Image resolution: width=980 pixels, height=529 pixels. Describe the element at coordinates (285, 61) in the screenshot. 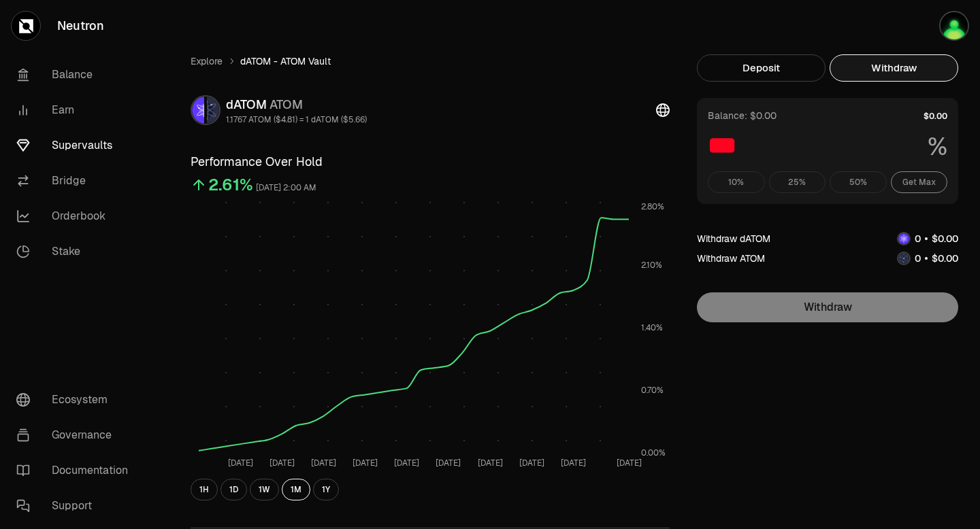

I see `span: dATOM - ATOM Vault` at that location.